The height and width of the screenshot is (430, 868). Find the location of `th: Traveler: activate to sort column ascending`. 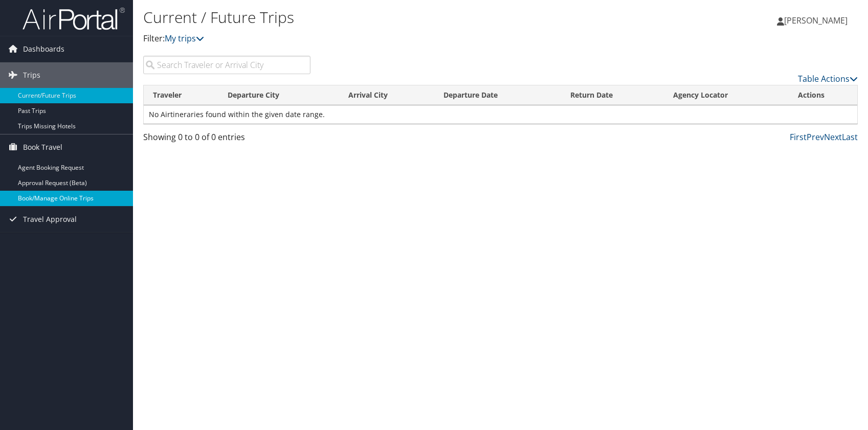

th: Traveler: activate to sort column ascending is located at coordinates (181, 95).